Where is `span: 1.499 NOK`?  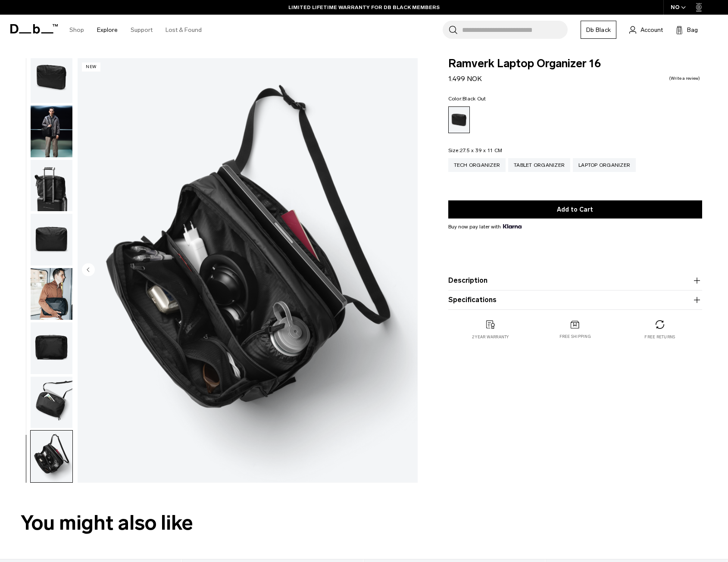 span: 1.499 NOK is located at coordinates (465, 79).